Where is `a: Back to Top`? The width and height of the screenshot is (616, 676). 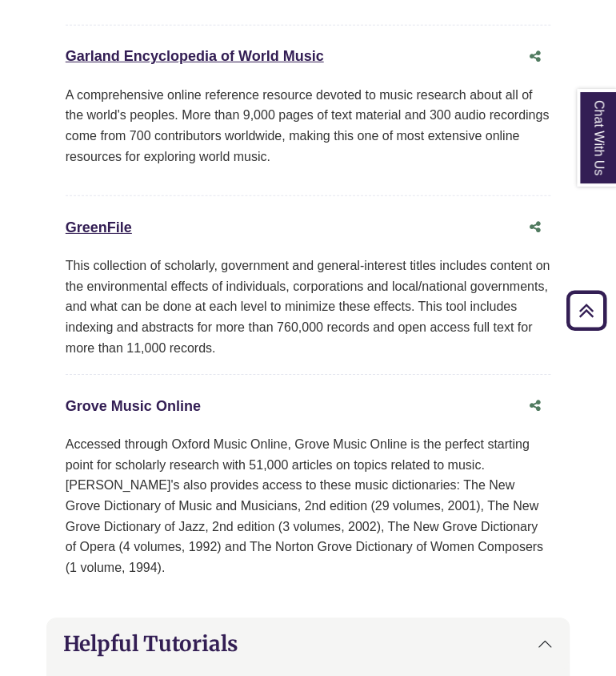 a: Back to Top is located at coordinates (587, 310).